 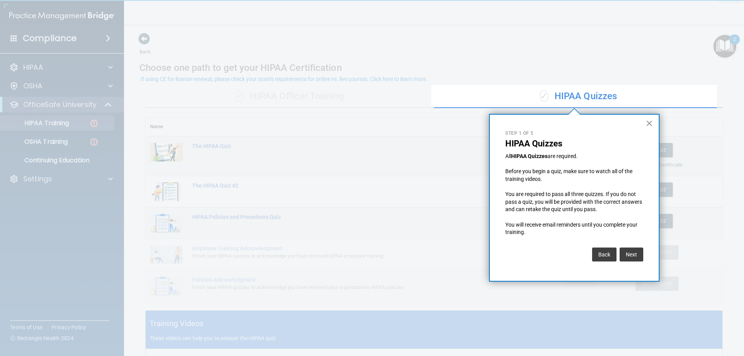 I want to click on button: Next, so click(x=631, y=255).